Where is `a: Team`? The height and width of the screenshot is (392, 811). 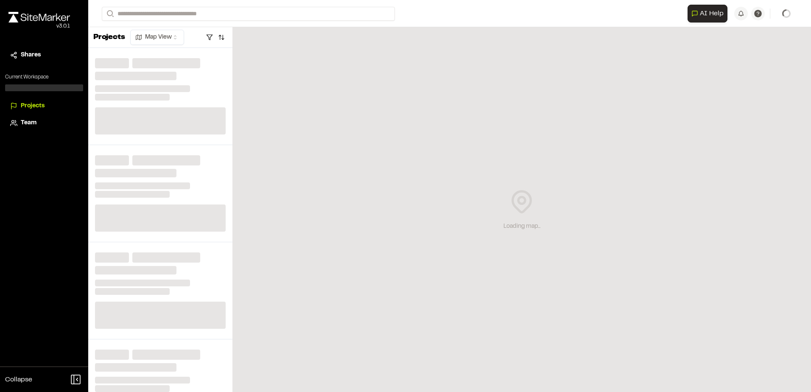 a: Team is located at coordinates (44, 123).